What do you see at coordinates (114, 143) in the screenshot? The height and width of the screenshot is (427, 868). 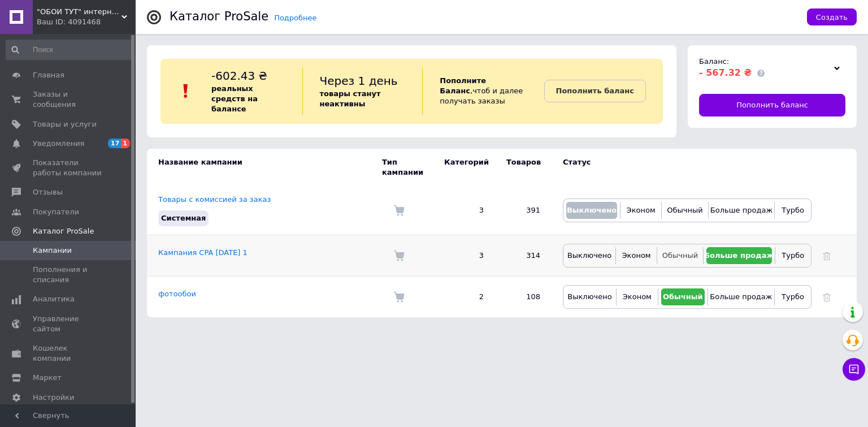 I see `span: 17` at bounding box center [114, 143].